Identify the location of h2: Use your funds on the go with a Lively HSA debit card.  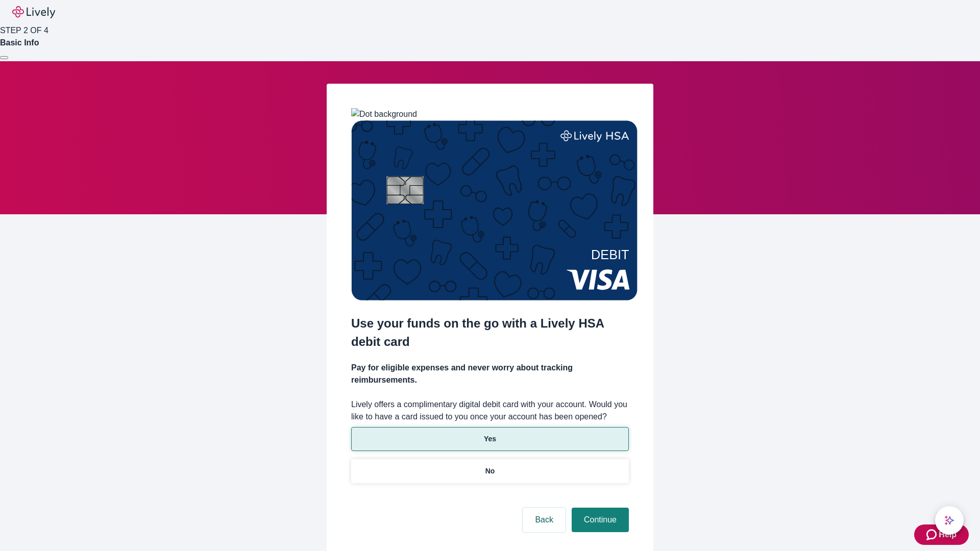
(490, 333).